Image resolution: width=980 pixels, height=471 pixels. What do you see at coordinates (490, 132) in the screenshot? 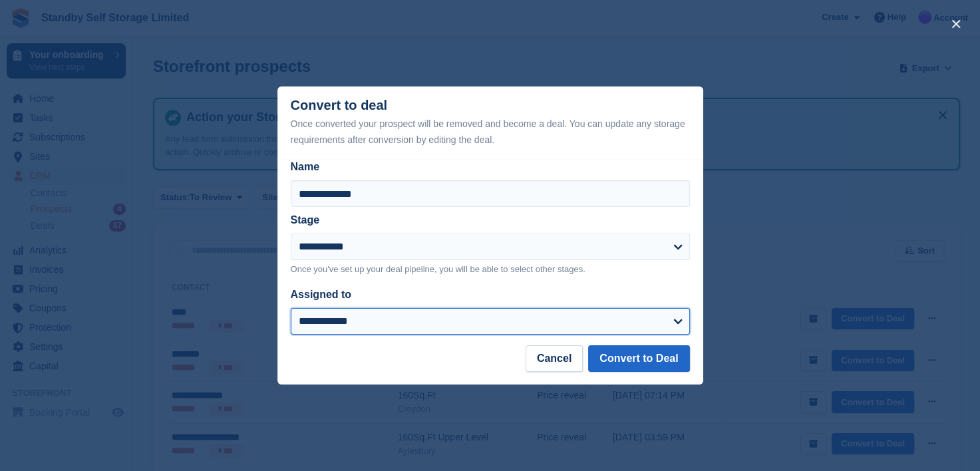
I see `div: Once converted your prospect will be removed and become a deal. You can update any storage requir...` at bounding box center [490, 132].